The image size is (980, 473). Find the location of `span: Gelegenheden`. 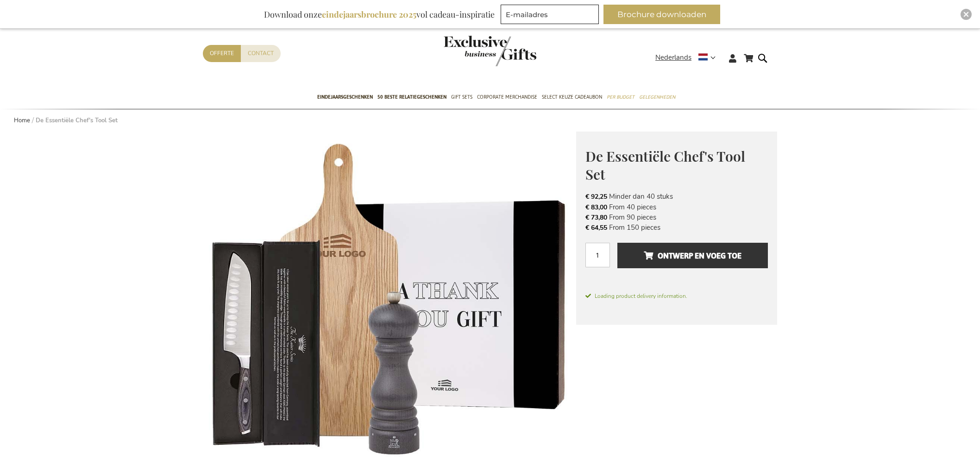

span: Gelegenheden is located at coordinates (657, 97).